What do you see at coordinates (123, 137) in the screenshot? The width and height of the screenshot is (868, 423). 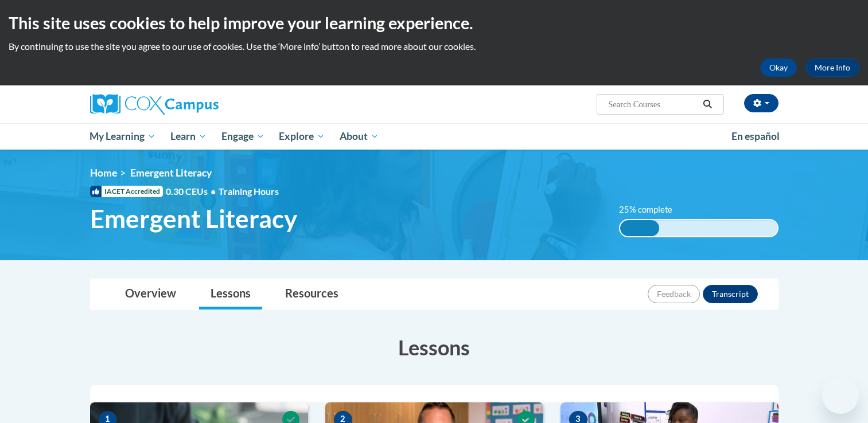 I see `a: My Learning` at bounding box center [123, 137].